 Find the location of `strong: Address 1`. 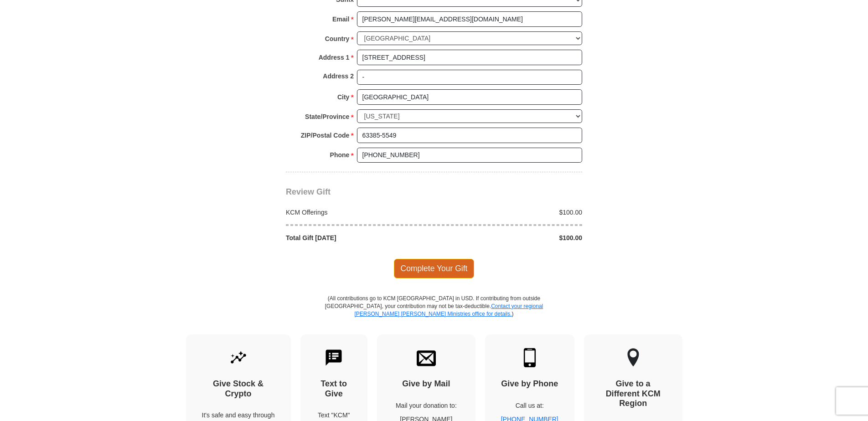

strong: Address 1 is located at coordinates (334, 57).